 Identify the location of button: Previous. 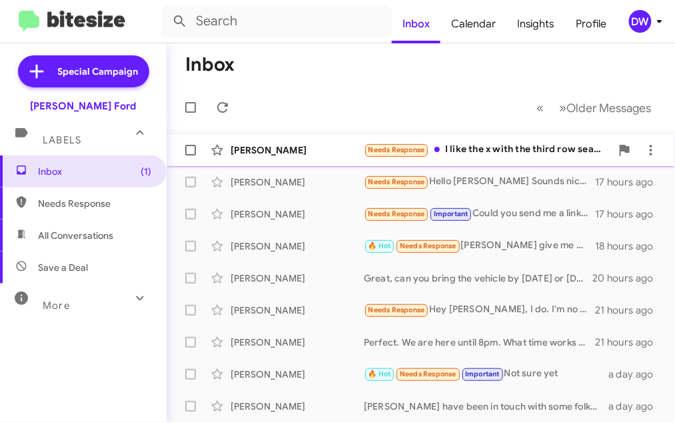
(540, 107).